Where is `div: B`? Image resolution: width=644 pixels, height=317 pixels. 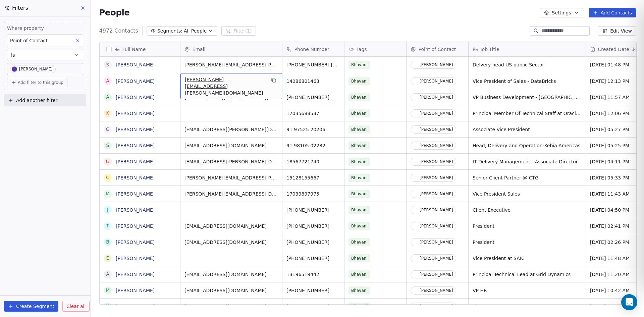 div: B is located at coordinates (108, 242).